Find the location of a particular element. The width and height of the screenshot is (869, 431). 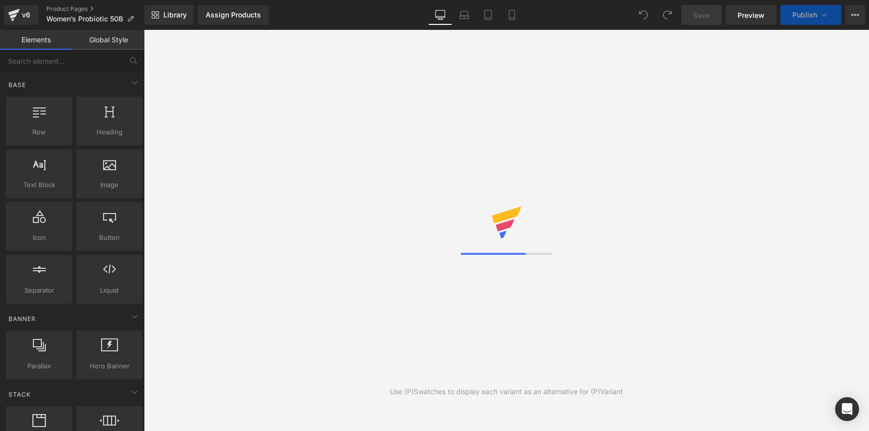

a: New Library is located at coordinates (169, 15).